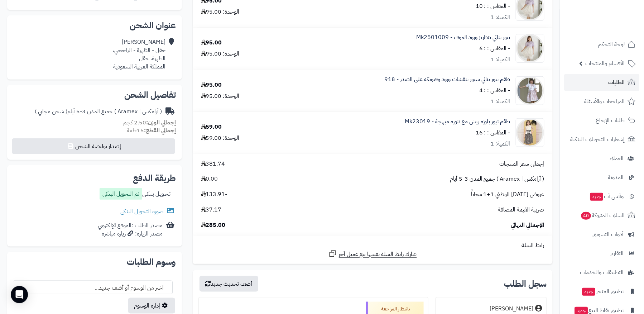  What do you see at coordinates (528, 225) in the screenshot?
I see `span: الإجمالي النهائي` at bounding box center [528, 225].